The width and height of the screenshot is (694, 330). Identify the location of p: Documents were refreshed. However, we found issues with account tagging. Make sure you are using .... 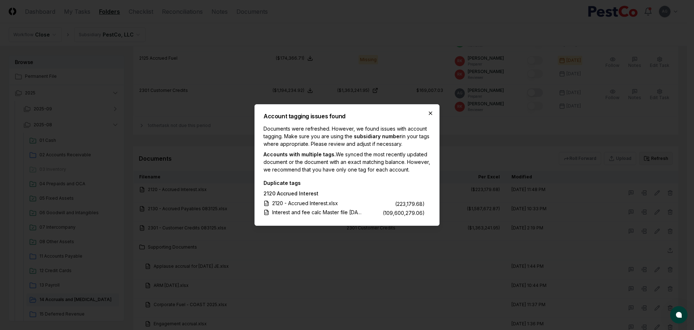
(347, 136).